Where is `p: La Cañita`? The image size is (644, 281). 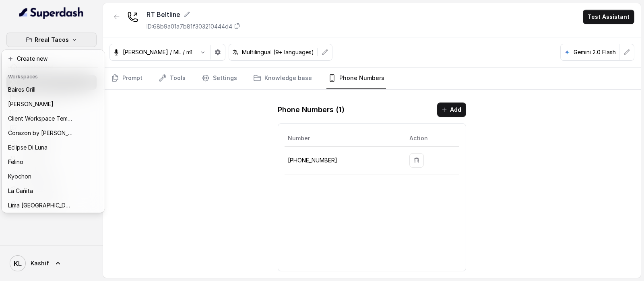 p: La Cañita is located at coordinates (20, 191).